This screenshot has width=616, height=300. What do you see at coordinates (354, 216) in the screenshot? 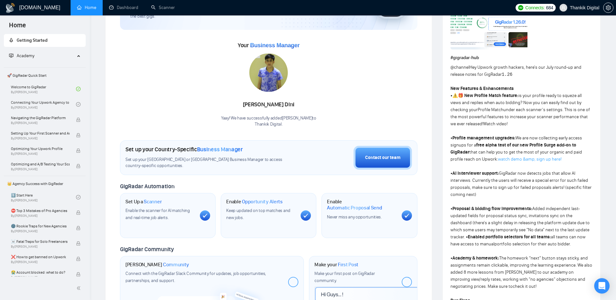
I see `span: Never miss any opportunities.` at bounding box center [354, 216].